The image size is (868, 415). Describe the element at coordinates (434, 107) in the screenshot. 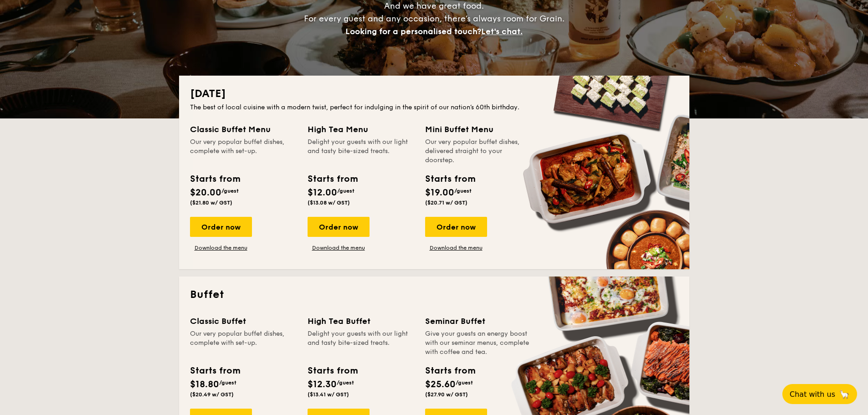

I see `div: The best of local cuisine with a modern twist, perfect for indulging in the spirit of our nation’...` at that location.